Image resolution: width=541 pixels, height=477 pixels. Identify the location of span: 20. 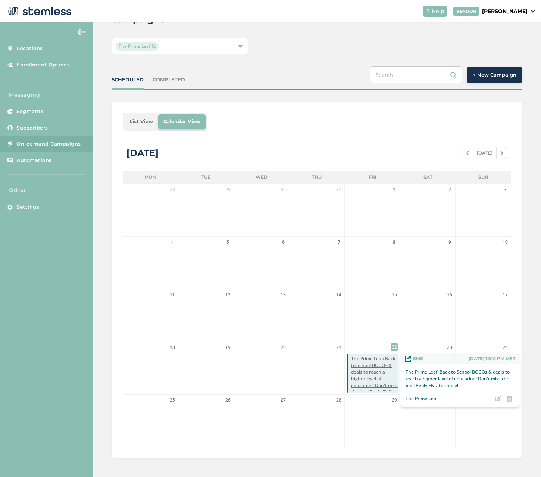
(283, 347).